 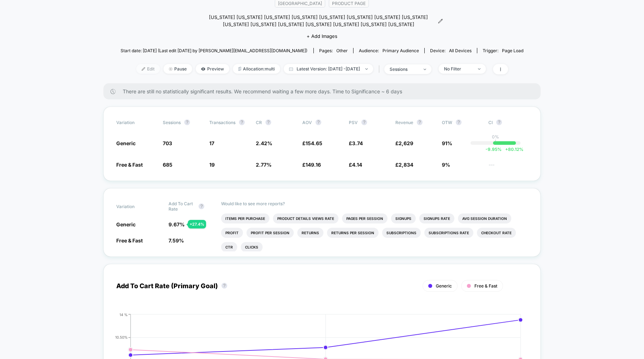 What do you see at coordinates (310, 233) in the screenshot?
I see `li: Returns` at bounding box center [310, 233].